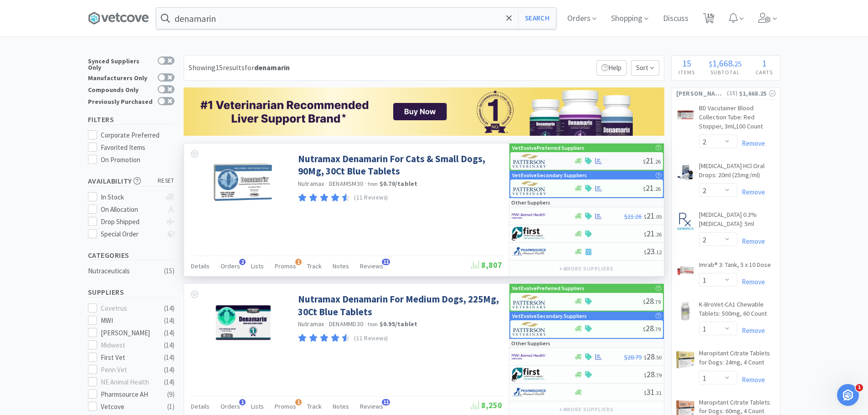 The image size is (868, 415). Describe the element at coordinates (239, 68) in the screenshot. I see `div: Showing 15 results` at that location.